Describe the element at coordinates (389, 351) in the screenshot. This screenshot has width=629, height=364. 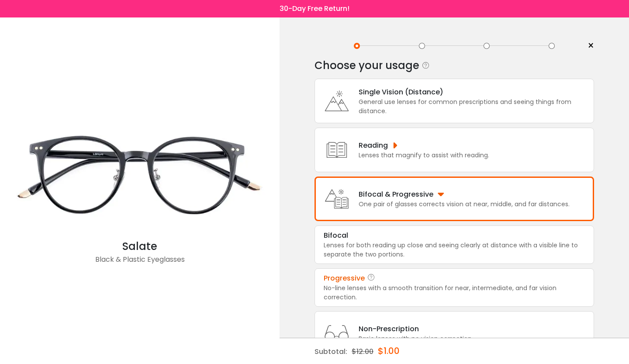
I see `div: $1.00` at that location.